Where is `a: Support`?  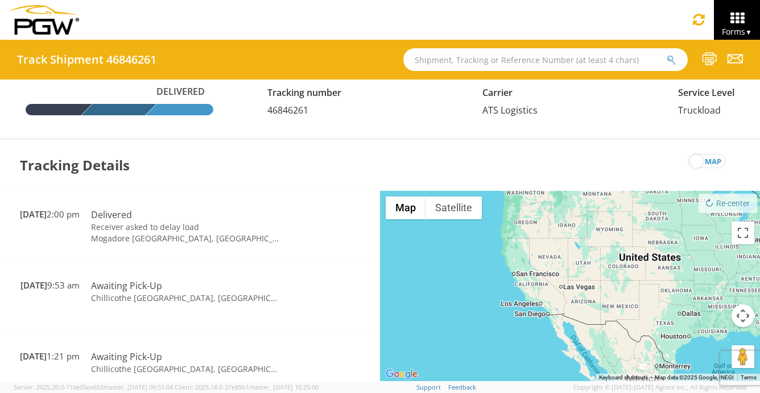
a: Support is located at coordinates (428, 387).